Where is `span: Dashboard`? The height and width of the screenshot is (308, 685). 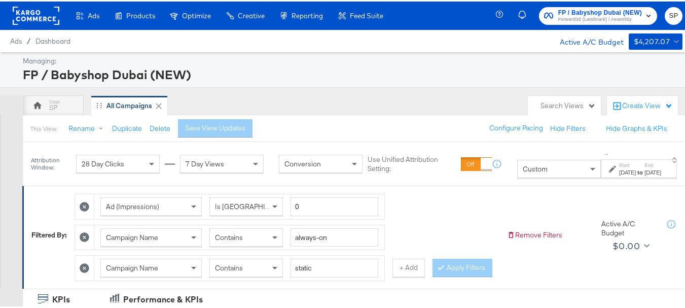
span: Dashboard is located at coordinates (53, 40).